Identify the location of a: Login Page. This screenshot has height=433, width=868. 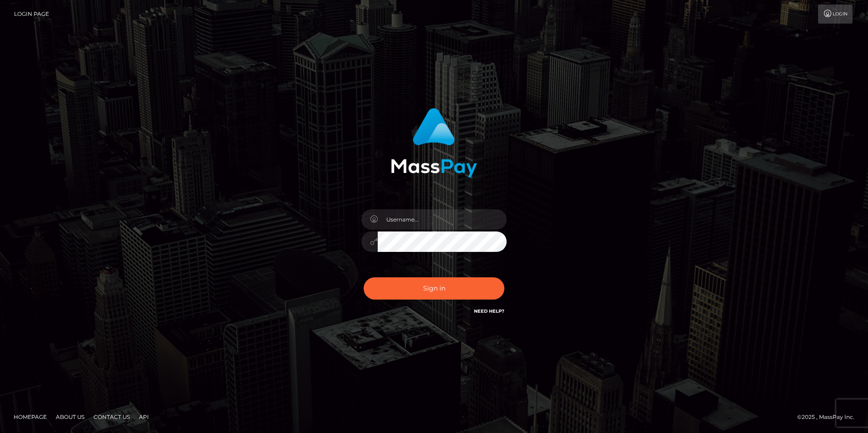
(31, 14).